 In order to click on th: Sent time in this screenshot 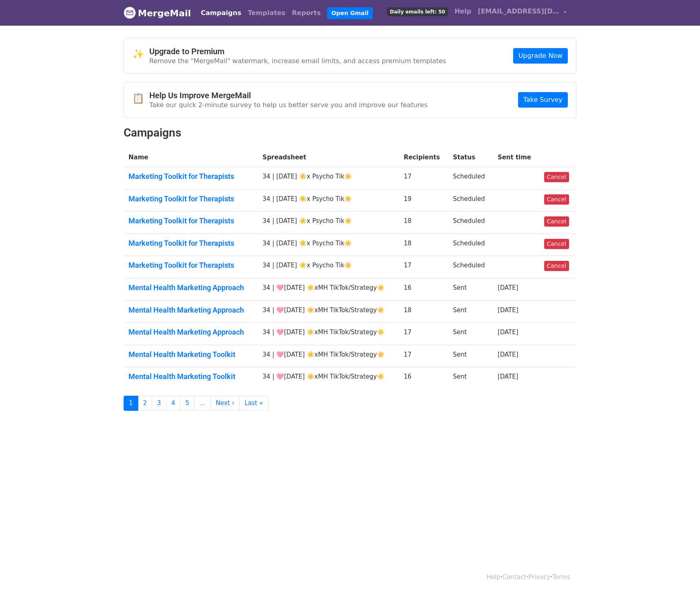, I will do `click(516, 157)`.